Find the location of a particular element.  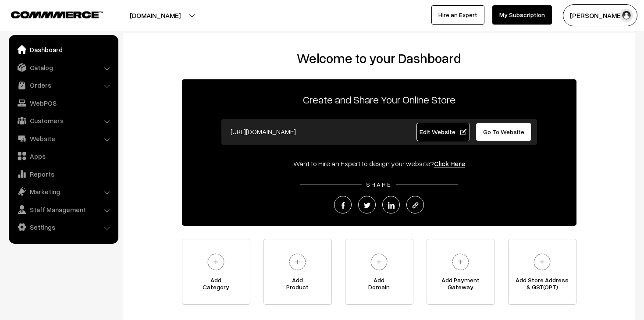

a: My Subscription is located at coordinates (522, 15).